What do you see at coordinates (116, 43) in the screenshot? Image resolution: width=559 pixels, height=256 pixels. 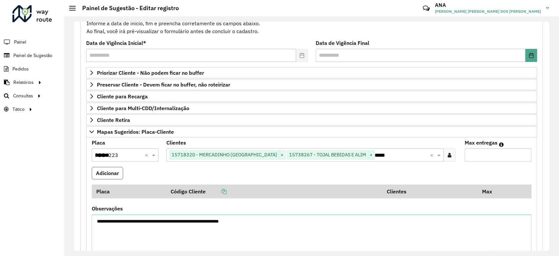 I see `label: Data de Vigência Inicial` at bounding box center [116, 43].